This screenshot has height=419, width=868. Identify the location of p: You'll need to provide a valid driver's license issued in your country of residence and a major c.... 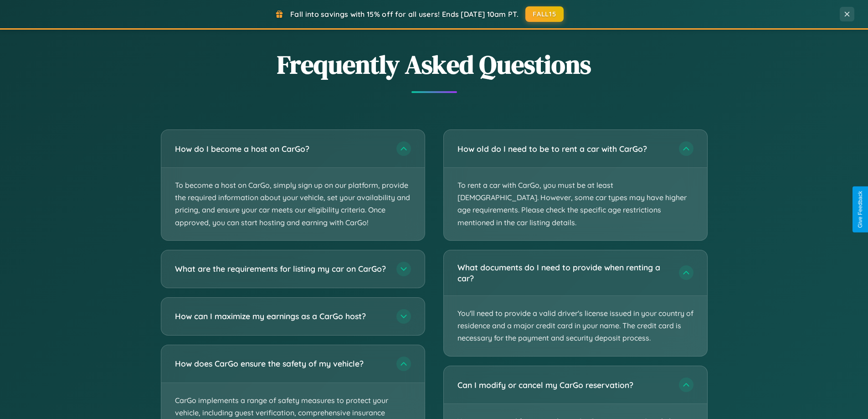
(576, 326).